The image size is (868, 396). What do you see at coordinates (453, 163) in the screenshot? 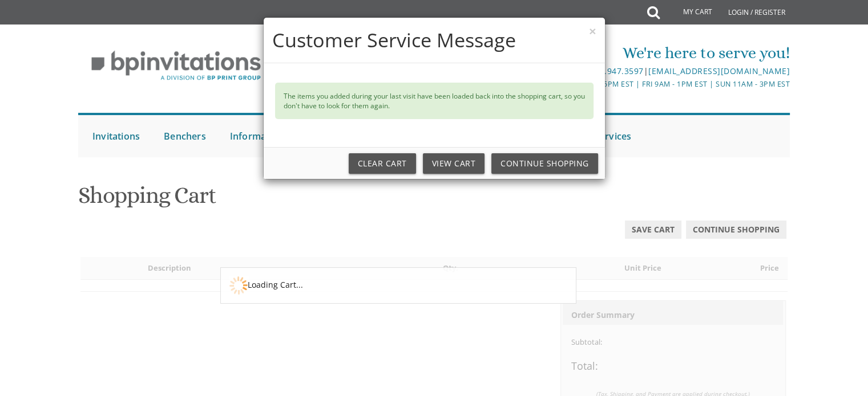
I see `a: View Cart` at bounding box center [453, 163].